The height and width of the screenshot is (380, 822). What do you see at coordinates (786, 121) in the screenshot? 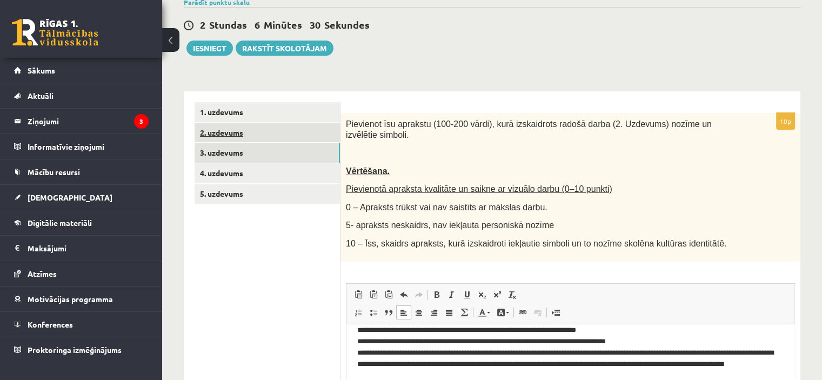
I see `p: 10p` at bounding box center [786, 121].